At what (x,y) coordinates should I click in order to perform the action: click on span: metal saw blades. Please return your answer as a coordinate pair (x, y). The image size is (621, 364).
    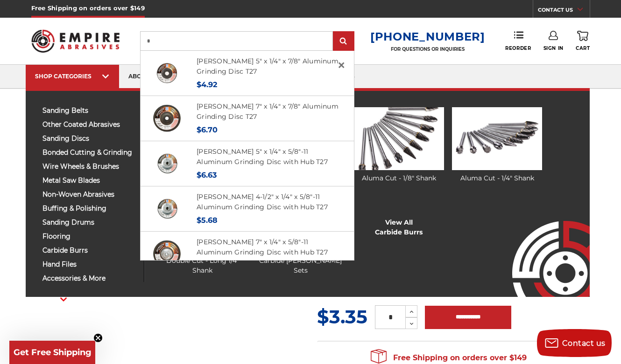
    Looking at the image, I should click on (90, 181).